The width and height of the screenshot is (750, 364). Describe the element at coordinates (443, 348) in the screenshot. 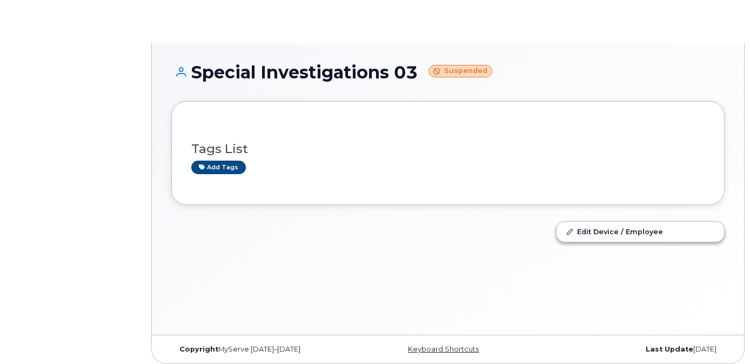

I see `a: Keyboard Shortcuts` at that location.